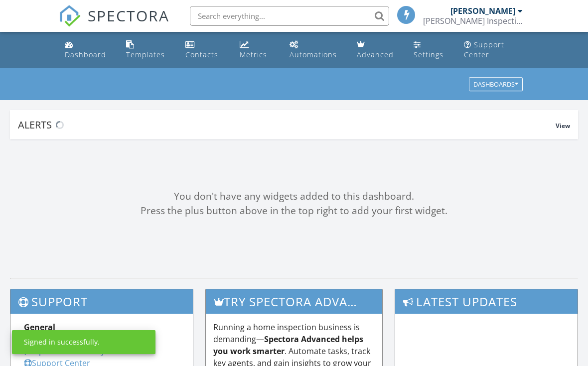 The image size is (588, 366). Describe the element at coordinates (315, 50) in the screenshot. I see `a: Automations (Basic)` at that location.